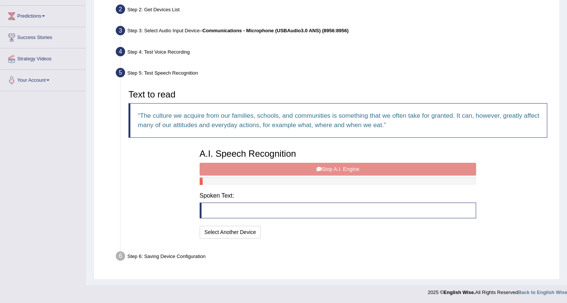 Image resolution: width=567 pixels, height=303 pixels. What do you see at coordinates (338, 196) in the screenshot?
I see `h4: Spoken Text:` at bounding box center [338, 196].